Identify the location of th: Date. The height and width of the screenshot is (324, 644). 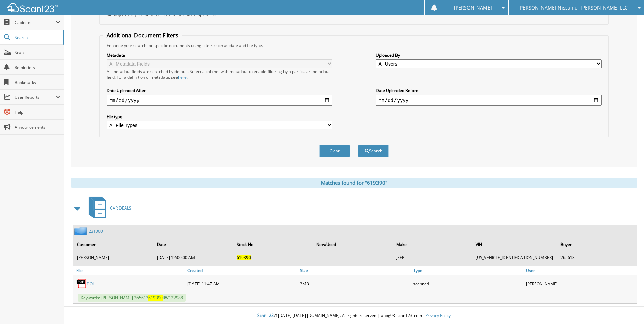
(193, 244).